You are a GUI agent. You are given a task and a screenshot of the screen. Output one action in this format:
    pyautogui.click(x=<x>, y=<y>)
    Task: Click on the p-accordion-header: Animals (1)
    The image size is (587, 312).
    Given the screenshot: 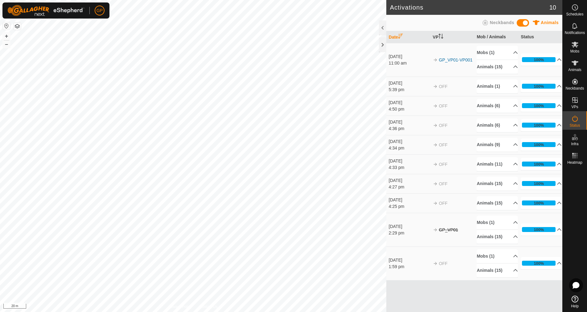 What is the action you would take?
    pyautogui.click(x=497, y=86)
    